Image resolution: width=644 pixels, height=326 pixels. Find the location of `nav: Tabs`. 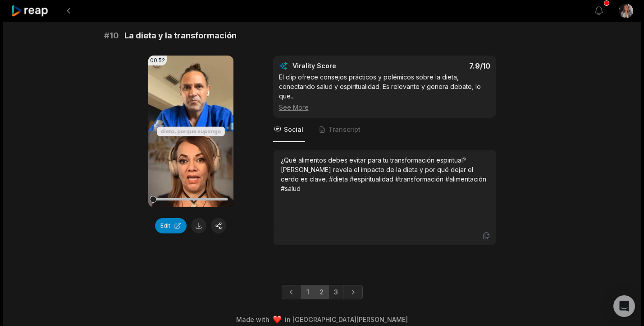

nav: Tabs is located at coordinates (385, 130).